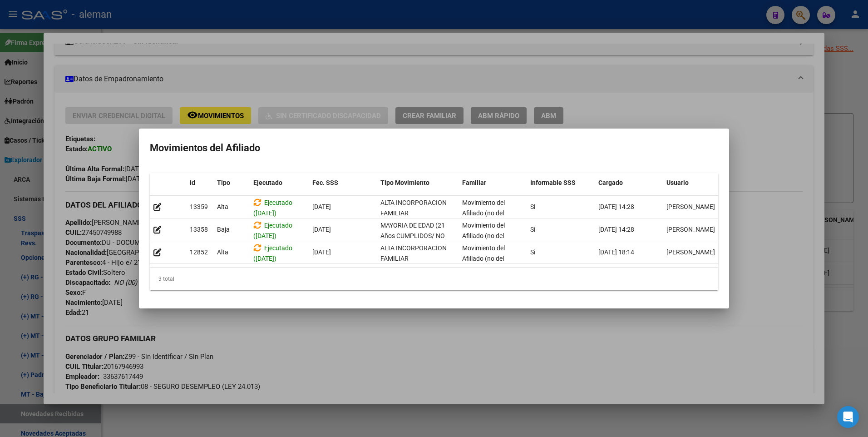 The image size is (868, 437). Describe the element at coordinates (199, 252) in the screenshot. I see `span: 12852` at that location.